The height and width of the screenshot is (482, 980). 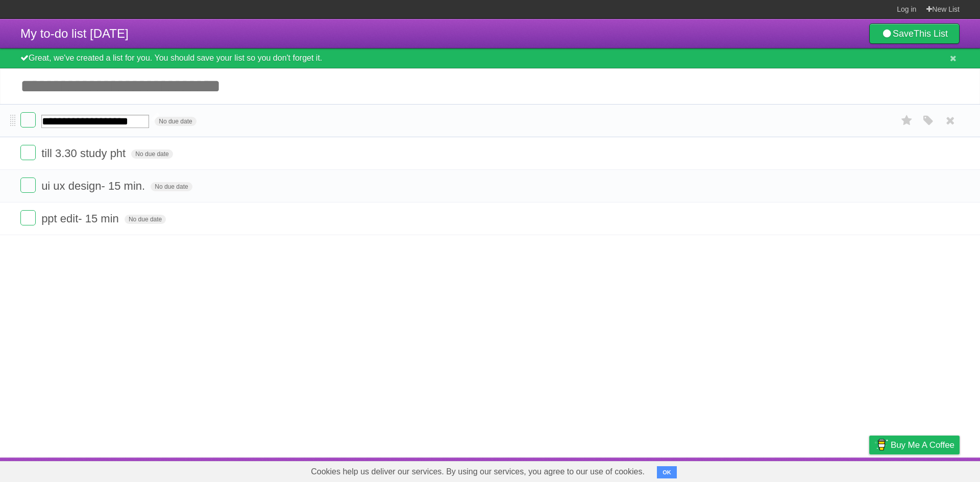 What do you see at coordinates (914, 445) in the screenshot?
I see `a: Buy me a coffee` at bounding box center [914, 445].